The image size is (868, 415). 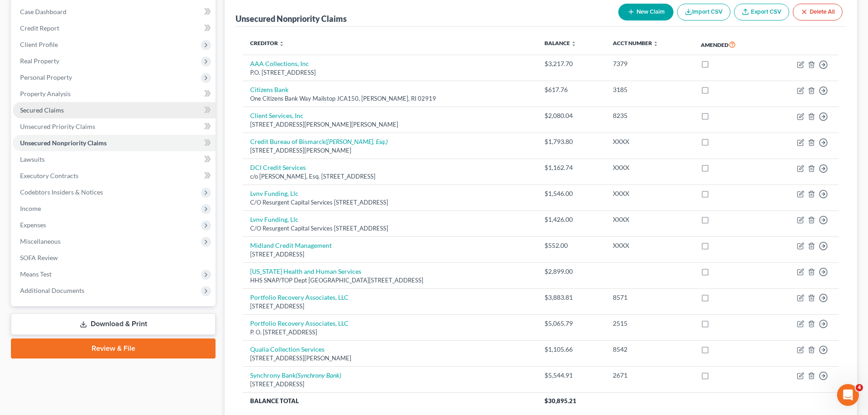 I want to click on button: Import CSV, so click(x=704, y=12).